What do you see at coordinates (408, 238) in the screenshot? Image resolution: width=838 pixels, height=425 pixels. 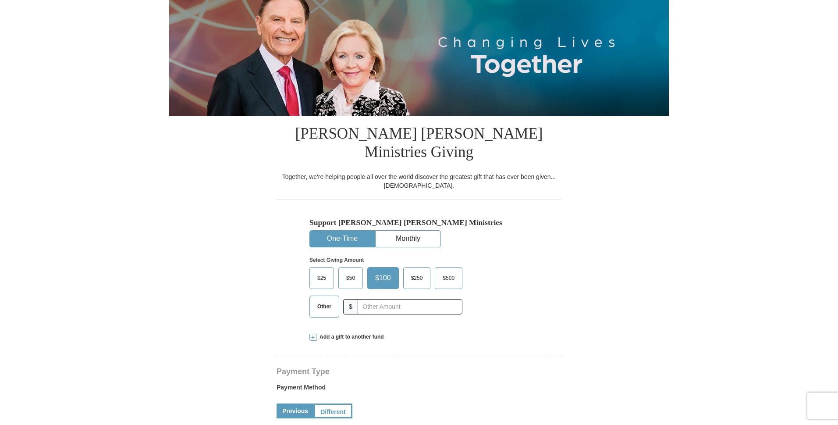 I see `button: Monthly` at bounding box center [408, 238].